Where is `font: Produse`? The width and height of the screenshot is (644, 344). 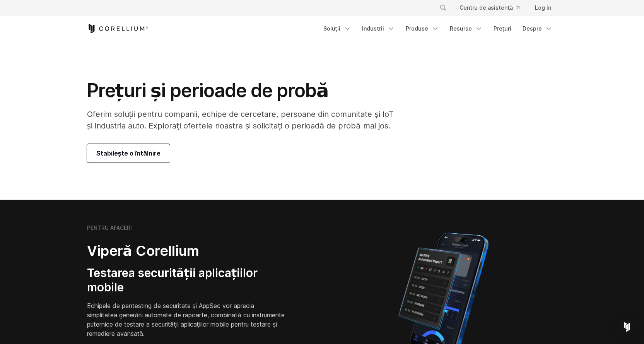 font: Produse is located at coordinates (417, 29).